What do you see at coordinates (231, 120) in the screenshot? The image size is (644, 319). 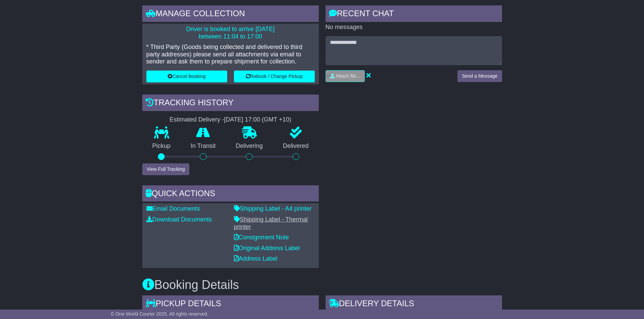 I see `div: Estimated Delivery -` at bounding box center [231, 120].